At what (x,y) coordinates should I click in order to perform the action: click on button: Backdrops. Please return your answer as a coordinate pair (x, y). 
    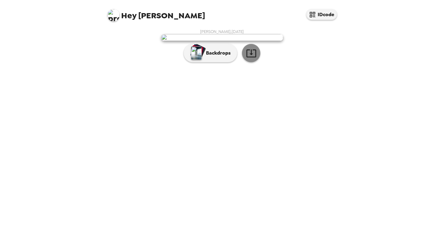
    Looking at the image, I should click on (210, 53).